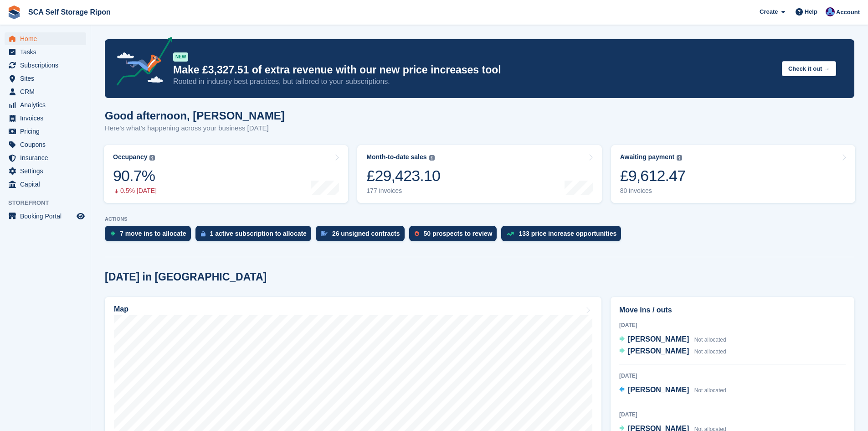 Image resolution: width=868 pixels, height=431 pixels. What do you see at coordinates (49, 203) in the screenshot?
I see `span: Storefront` at bounding box center [49, 203].